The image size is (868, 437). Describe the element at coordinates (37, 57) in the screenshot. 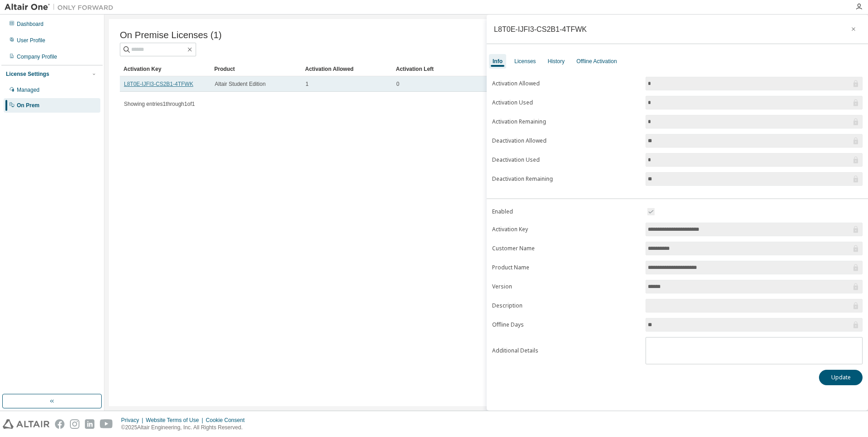

I see `div: Company Profile` at that location.